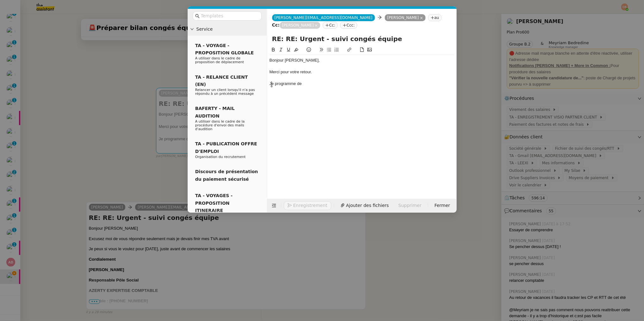  Describe the element at coordinates (435, 18) in the screenshot. I see `nz-tag: au` at that location.